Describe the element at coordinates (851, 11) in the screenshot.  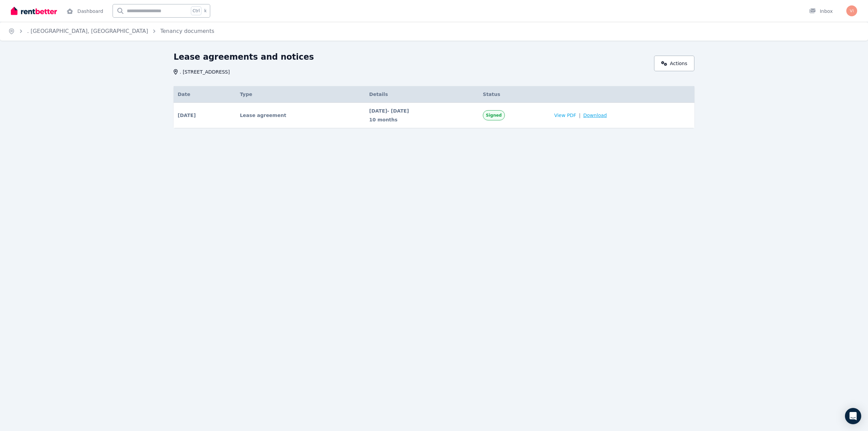
I see `img: Vishal Hakmana Kodithuwakkuge` at that location.